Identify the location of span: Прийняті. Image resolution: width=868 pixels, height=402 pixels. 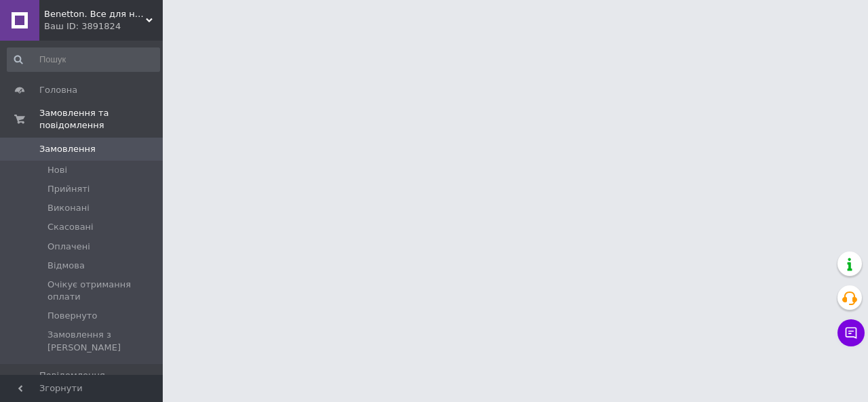
(69, 189).